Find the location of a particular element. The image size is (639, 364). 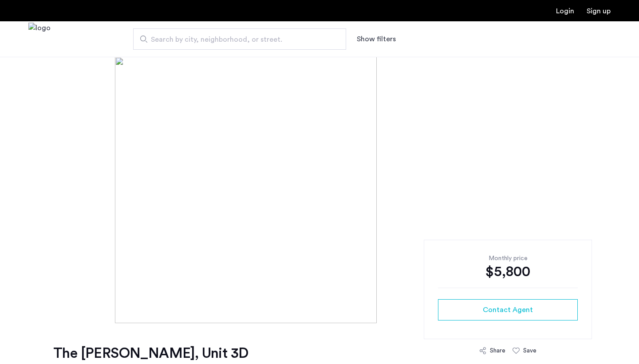

span: Search by city, neighborhood, or street. is located at coordinates (236, 39).